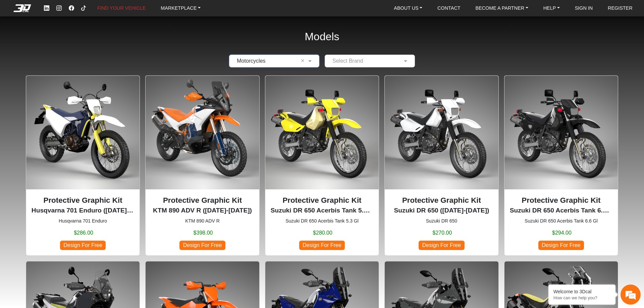 Image resolution: width=644 pixels, height=308 pixels. I want to click on span: $398.00, so click(203, 233).